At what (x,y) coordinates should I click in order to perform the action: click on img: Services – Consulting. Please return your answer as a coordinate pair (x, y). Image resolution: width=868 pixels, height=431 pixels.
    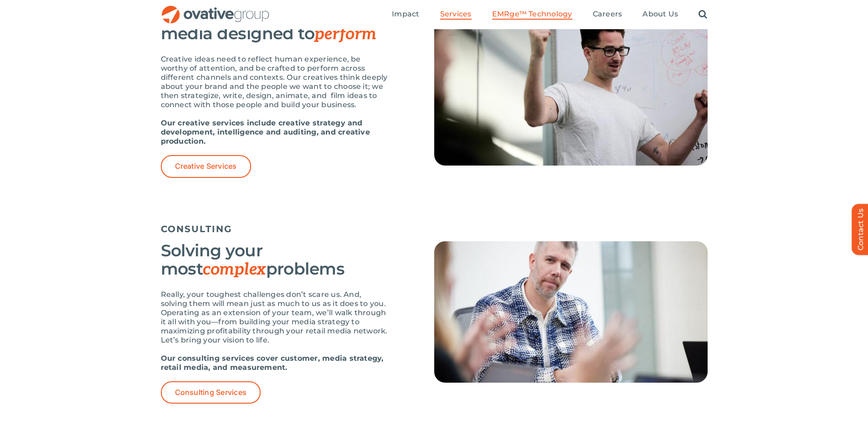
    Looking at the image, I should click on (570, 312).